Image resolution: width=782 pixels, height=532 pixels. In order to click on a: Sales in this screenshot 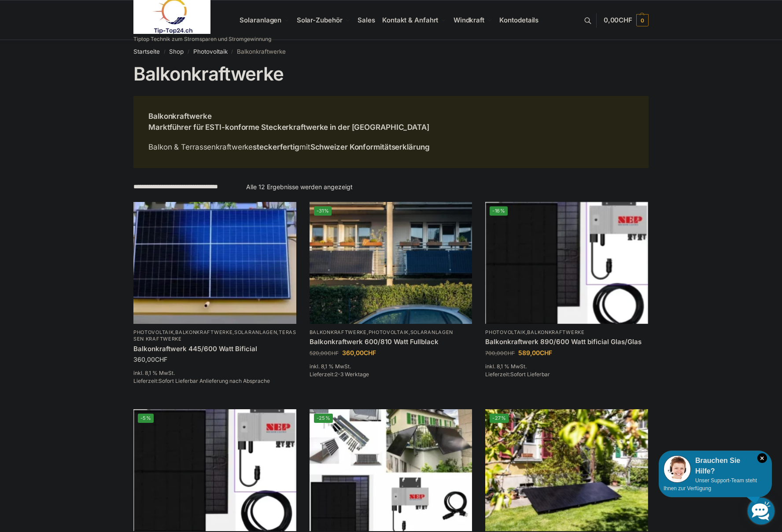, I will do `click(367, 20)`.